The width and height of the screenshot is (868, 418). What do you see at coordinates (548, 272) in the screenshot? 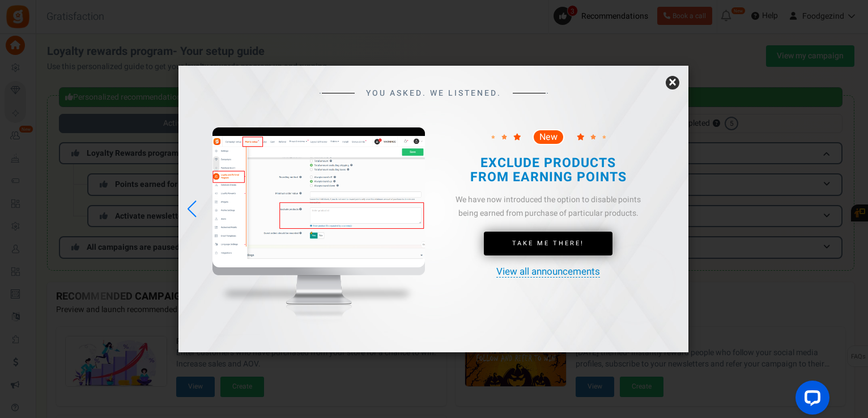
I see `a: View all announcements` at bounding box center [548, 272].